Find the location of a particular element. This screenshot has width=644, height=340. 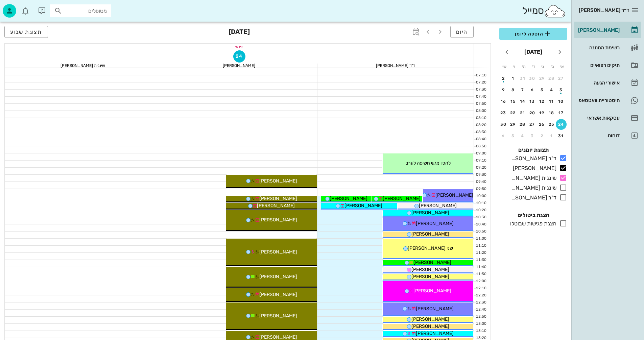

div: 16 is located at coordinates (503, 101).